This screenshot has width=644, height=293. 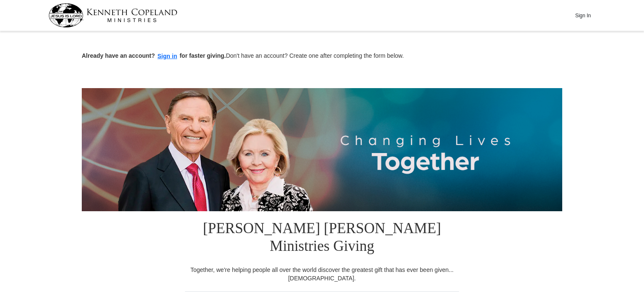 What do you see at coordinates (322, 56) in the screenshot?
I see `p: Don't have an account? Create one after completing the form below.` at bounding box center [322, 56].